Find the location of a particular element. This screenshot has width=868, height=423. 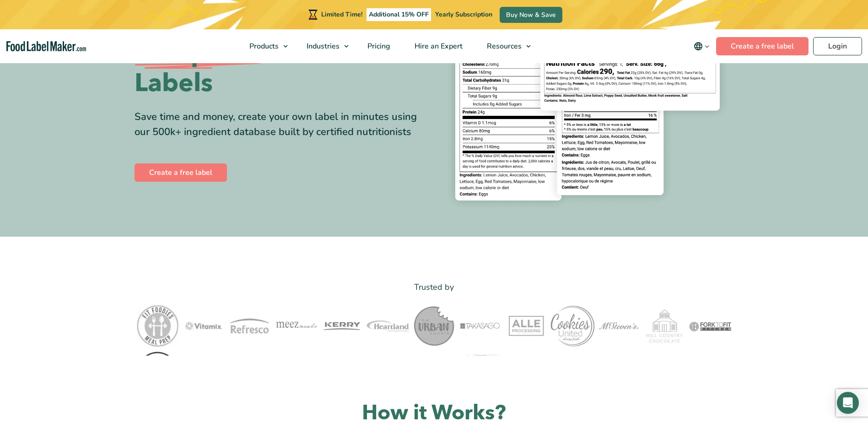

a: Pricing is located at coordinates (378, 46).